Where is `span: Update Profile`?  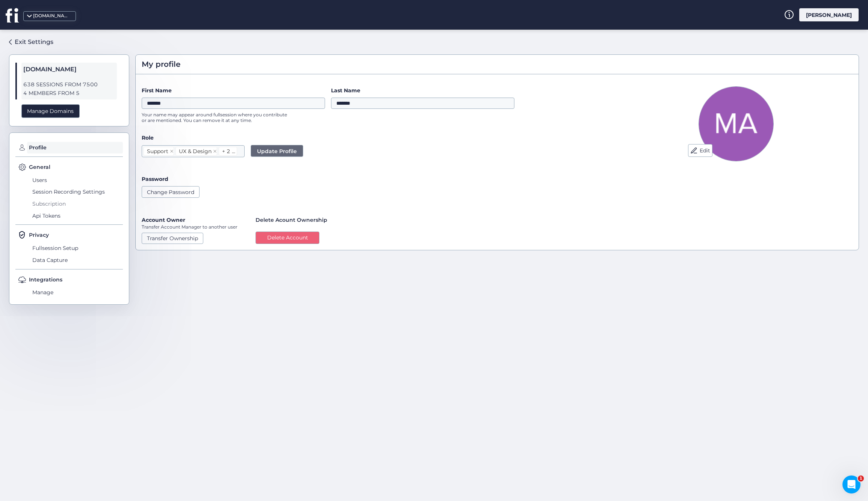
span: Update Profile is located at coordinates (277, 151).